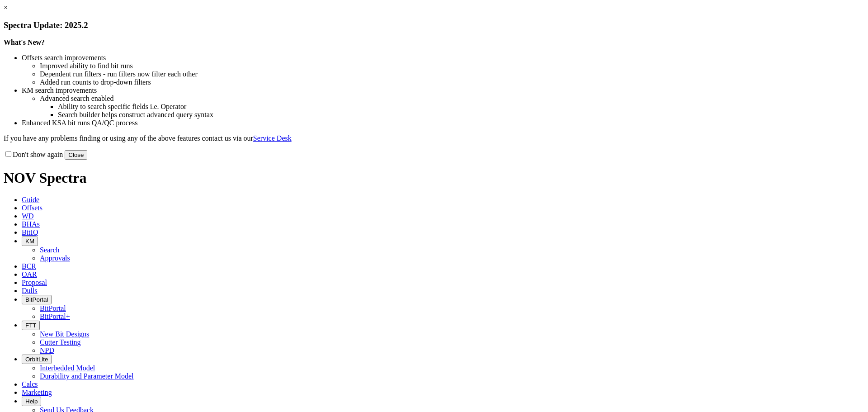  What do you see at coordinates (68, 367) in the screenshot?
I see `a: Interbedded Model` at bounding box center [68, 367].